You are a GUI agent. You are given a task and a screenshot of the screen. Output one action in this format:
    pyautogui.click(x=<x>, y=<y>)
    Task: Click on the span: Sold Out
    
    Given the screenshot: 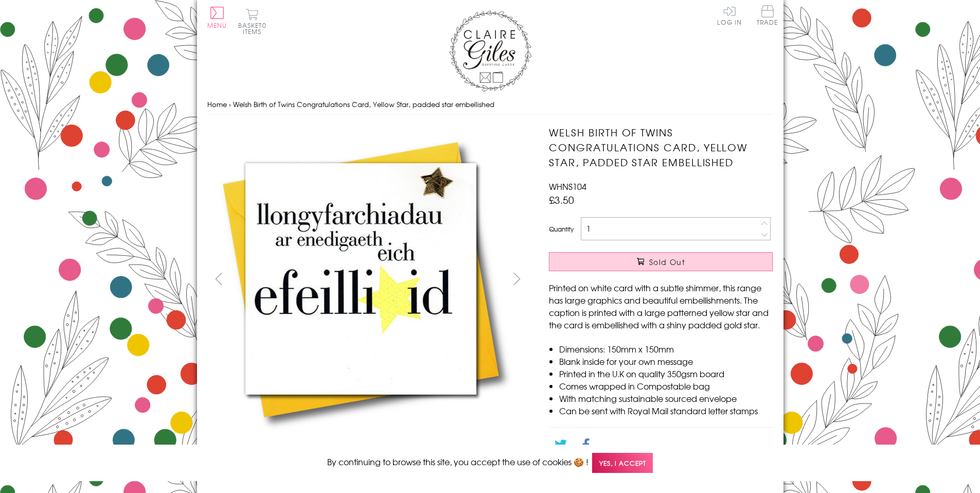 What is the action you would take?
    pyautogui.click(x=667, y=262)
    